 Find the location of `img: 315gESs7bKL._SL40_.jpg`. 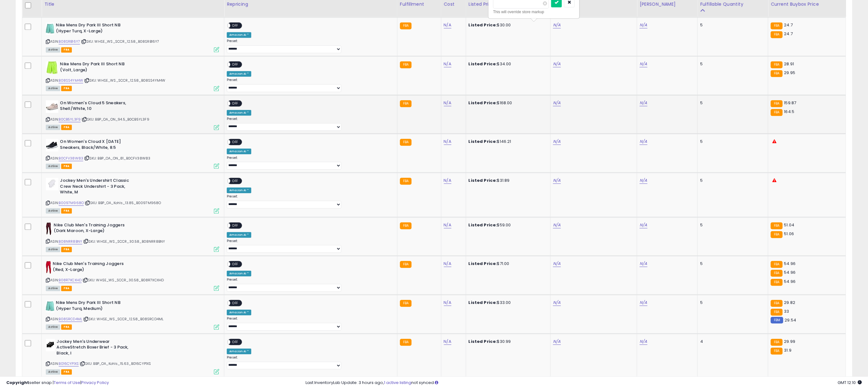

img: 315gESs7bKL._SL40_.jpg is located at coordinates (50, 306).